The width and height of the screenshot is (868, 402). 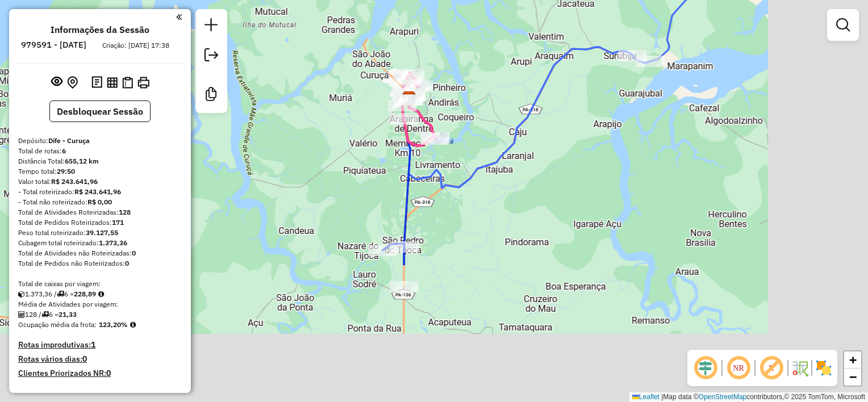 What do you see at coordinates (127, 83) in the screenshot?
I see `button: Visualizar Romaneio` at bounding box center [127, 83].